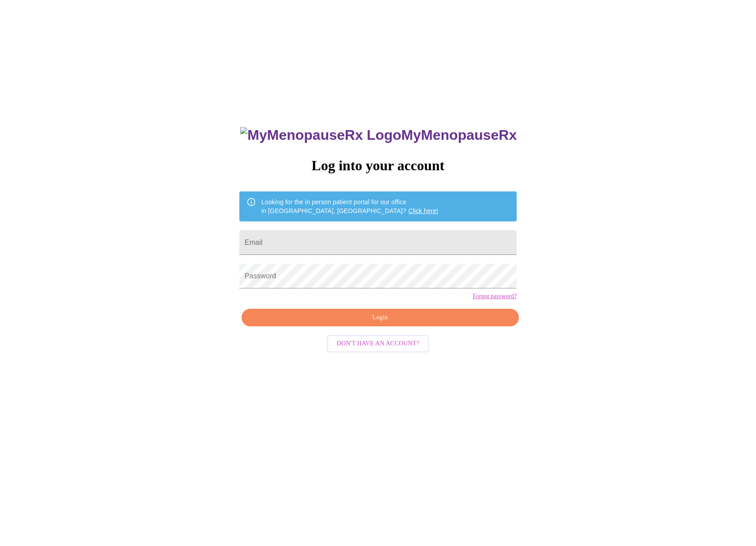 The height and width of the screenshot is (546, 756). Describe the element at coordinates (378, 166) in the screenshot. I see `h3: Log into your account` at that location.